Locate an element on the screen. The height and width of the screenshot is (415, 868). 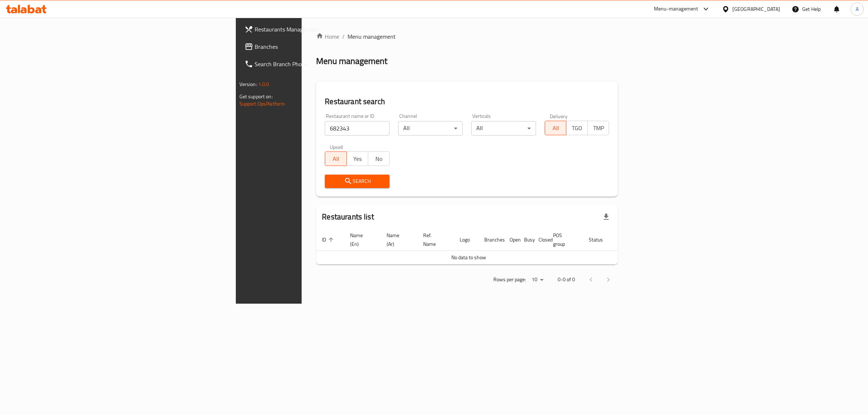
span: Branches is located at coordinates (315, 47).